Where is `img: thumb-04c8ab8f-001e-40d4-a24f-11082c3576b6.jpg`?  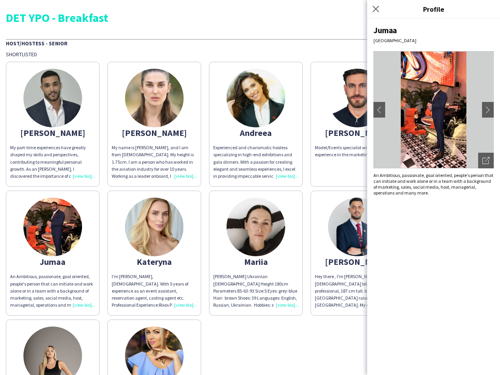
img: thumb-04c8ab8f-001e-40d4-a24f-11082c3576b6.jpg is located at coordinates (53, 227).